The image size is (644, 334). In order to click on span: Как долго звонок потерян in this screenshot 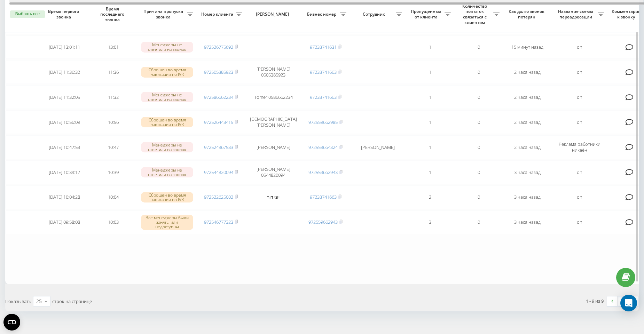, I will do `click(528, 14)`.